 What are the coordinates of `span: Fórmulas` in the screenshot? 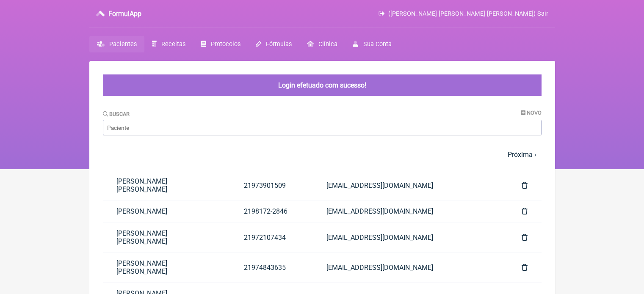 It's located at (279, 44).